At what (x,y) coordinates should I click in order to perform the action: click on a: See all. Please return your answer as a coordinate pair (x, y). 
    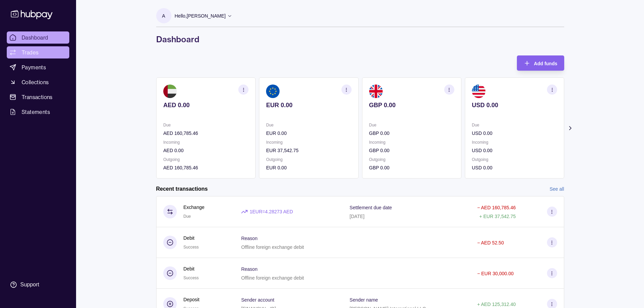
    Looking at the image, I should click on (557, 189).